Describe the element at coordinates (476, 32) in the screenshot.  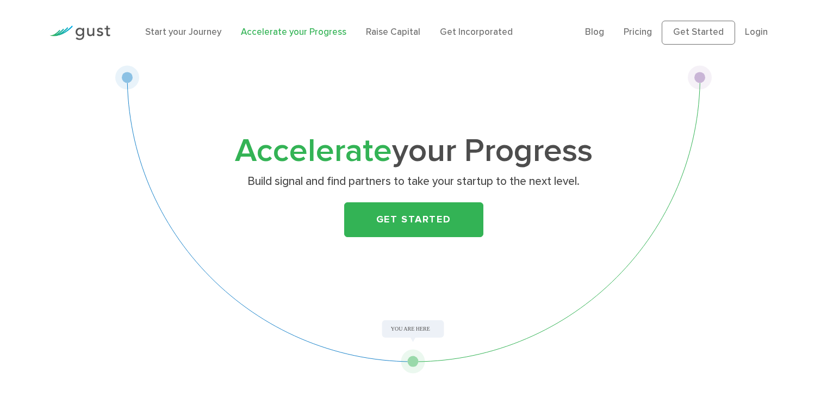
I see `a: Get Incorporated` at that location.